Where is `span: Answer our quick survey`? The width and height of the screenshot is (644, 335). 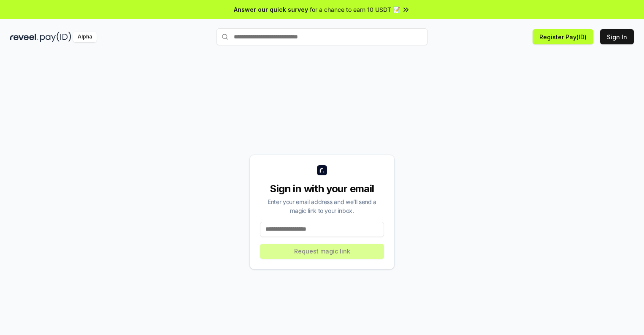 span: Answer our quick survey is located at coordinates (271, 9).